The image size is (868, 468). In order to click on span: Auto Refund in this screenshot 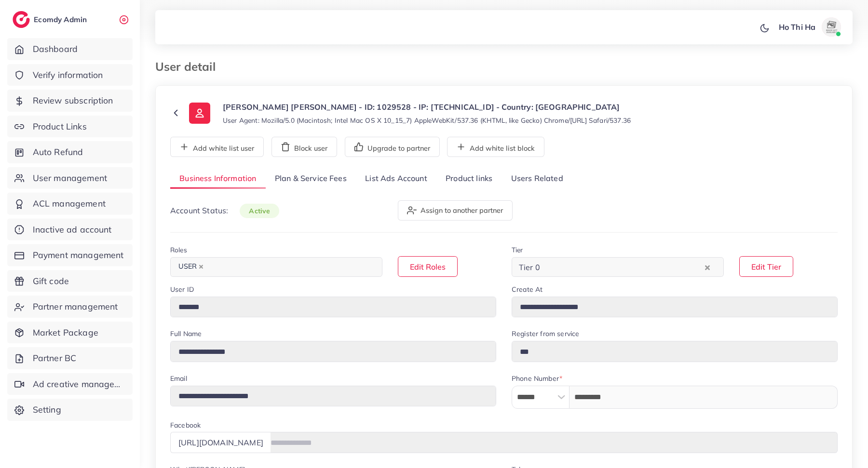, I will do `click(58, 152)`.